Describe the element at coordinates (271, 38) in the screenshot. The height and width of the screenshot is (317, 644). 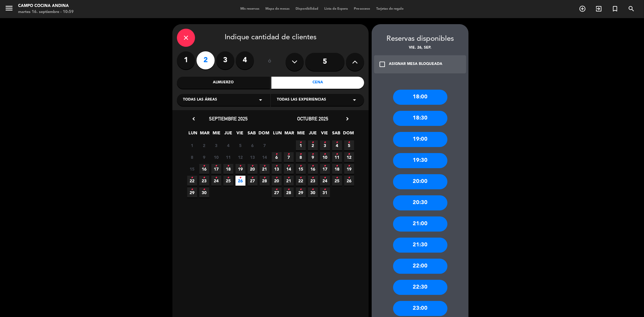
I see `div: Indique cantidad de clientes` at that location.